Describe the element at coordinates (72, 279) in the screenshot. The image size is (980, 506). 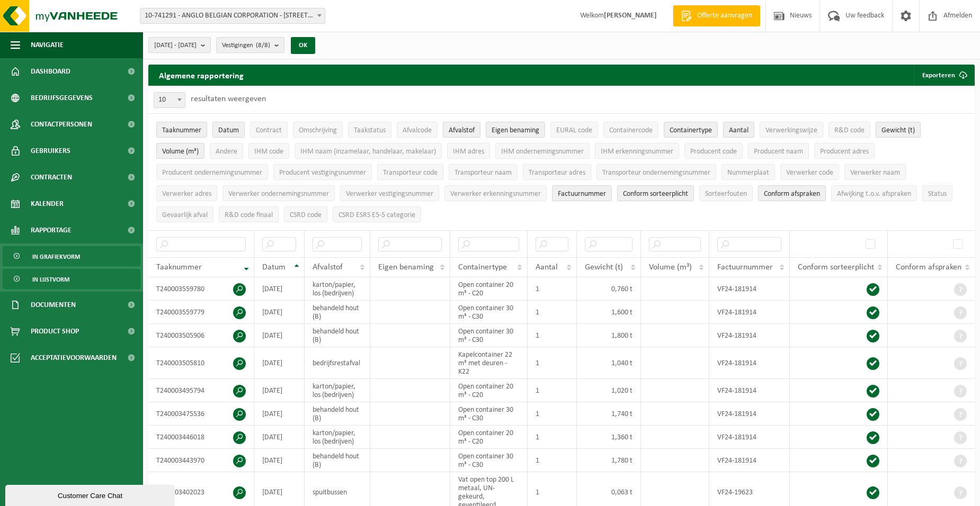
I see `a: In lijstvorm` at that location.